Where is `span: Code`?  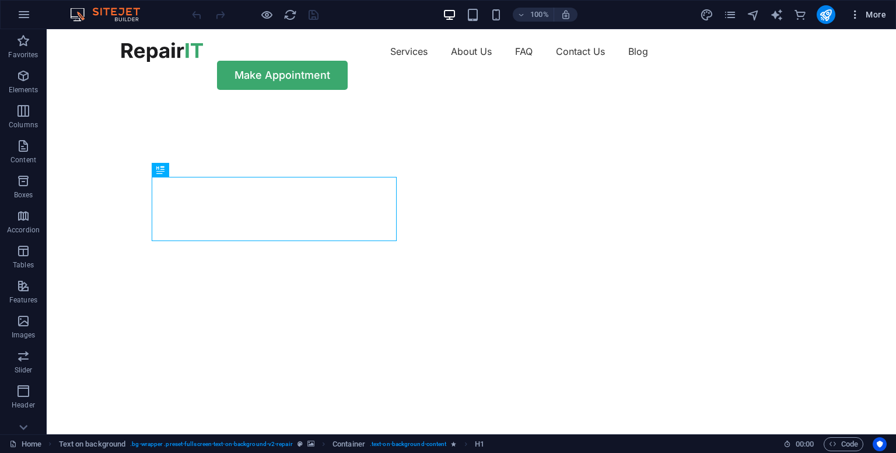 span: Code is located at coordinates (844, 444).